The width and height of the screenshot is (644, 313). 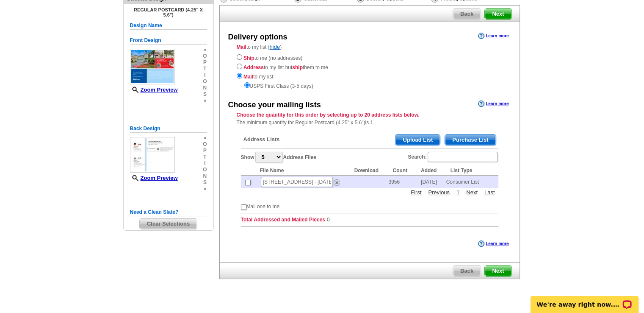 What do you see at coordinates (402, 171) in the screenshot?
I see `th: Count` at bounding box center [402, 171].